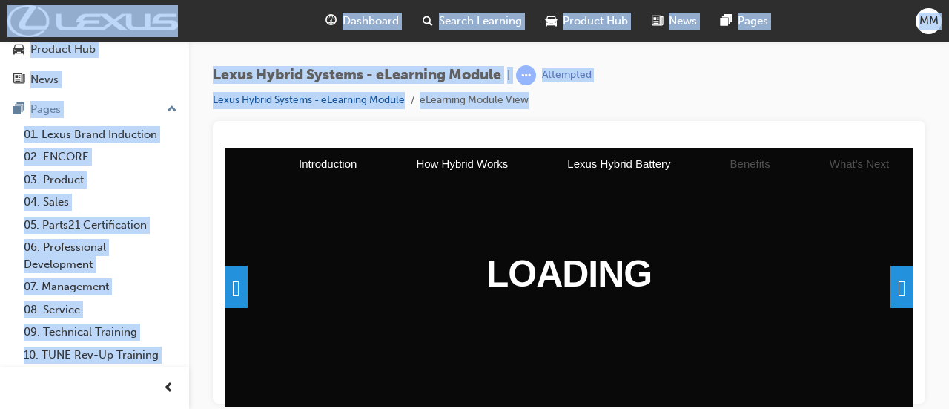 The width and height of the screenshot is (949, 409). What do you see at coordinates (753, 21) in the screenshot?
I see `span: Pages` at bounding box center [753, 21].